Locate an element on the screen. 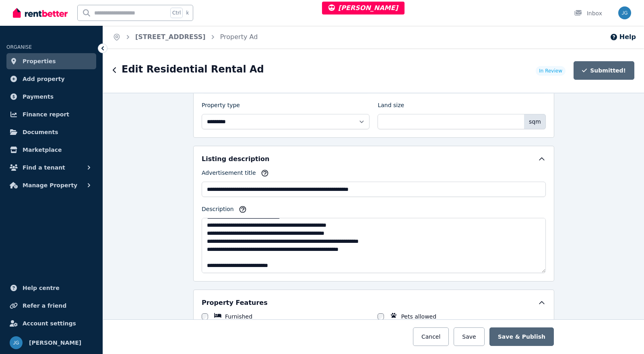 The width and height of the screenshot is (644, 354). span: Manage Property is located at coordinates (50, 185).